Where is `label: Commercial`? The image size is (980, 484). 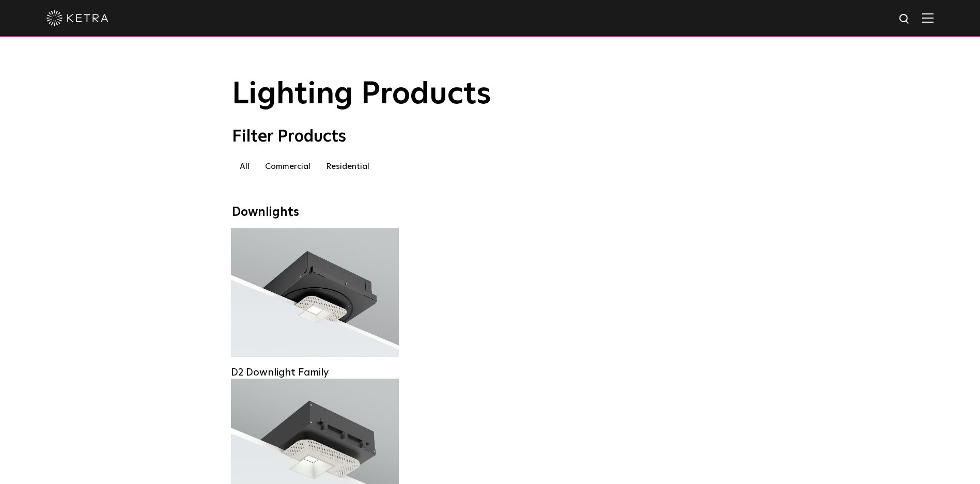
label: Commercial is located at coordinates (287, 166).